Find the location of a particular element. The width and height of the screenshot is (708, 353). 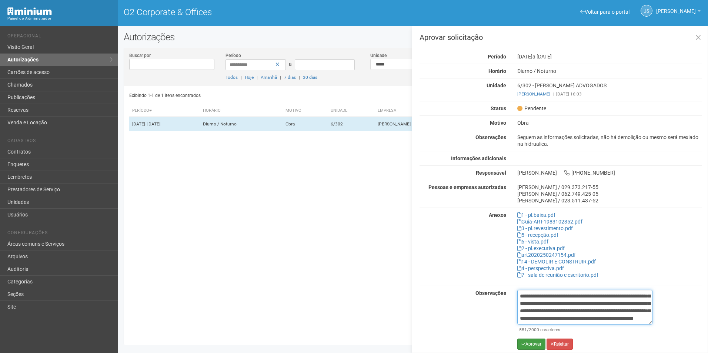

label: Buscar por is located at coordinates (140, 56).